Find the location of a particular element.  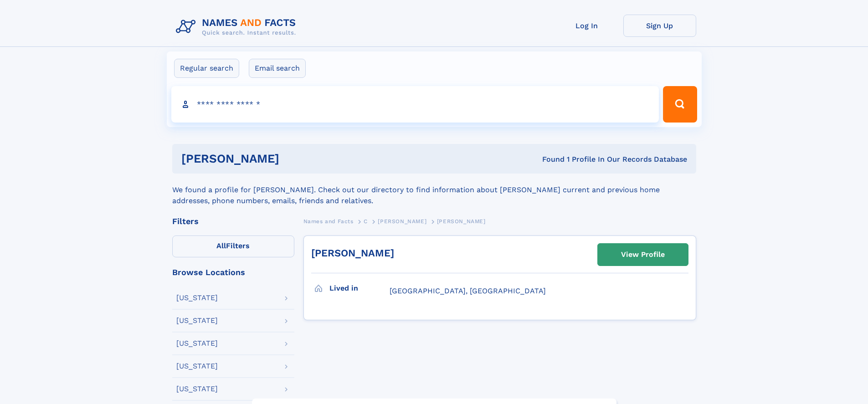

label: Email search is located at coordinates (277, 68).